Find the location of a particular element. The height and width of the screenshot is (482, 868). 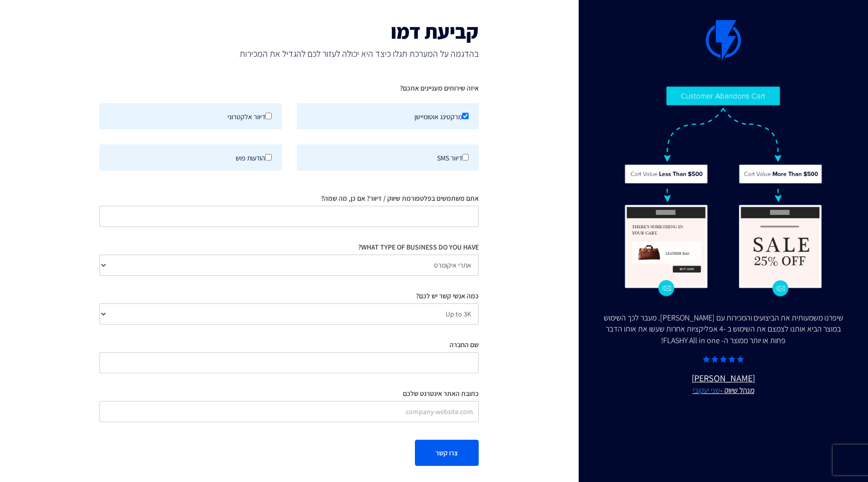

button: צרו קשר is located at coordinates (447, 453).